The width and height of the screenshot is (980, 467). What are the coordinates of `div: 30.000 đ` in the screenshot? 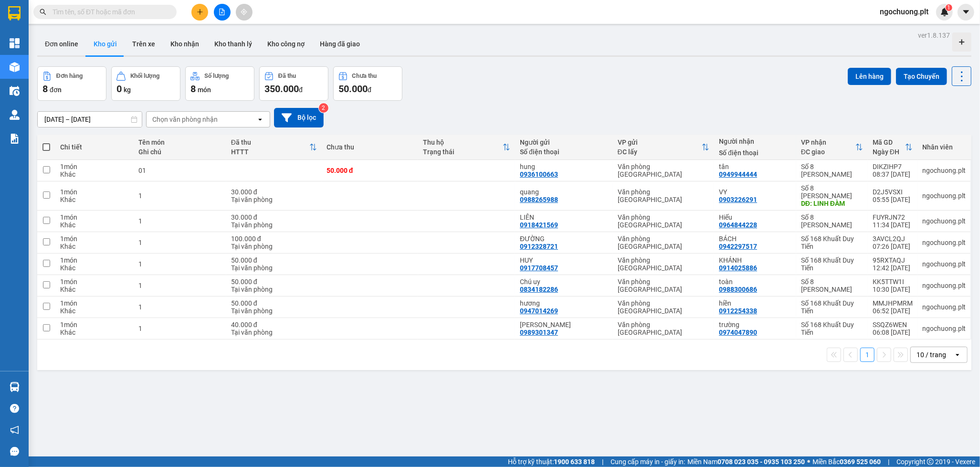 It's located at (274, 217).